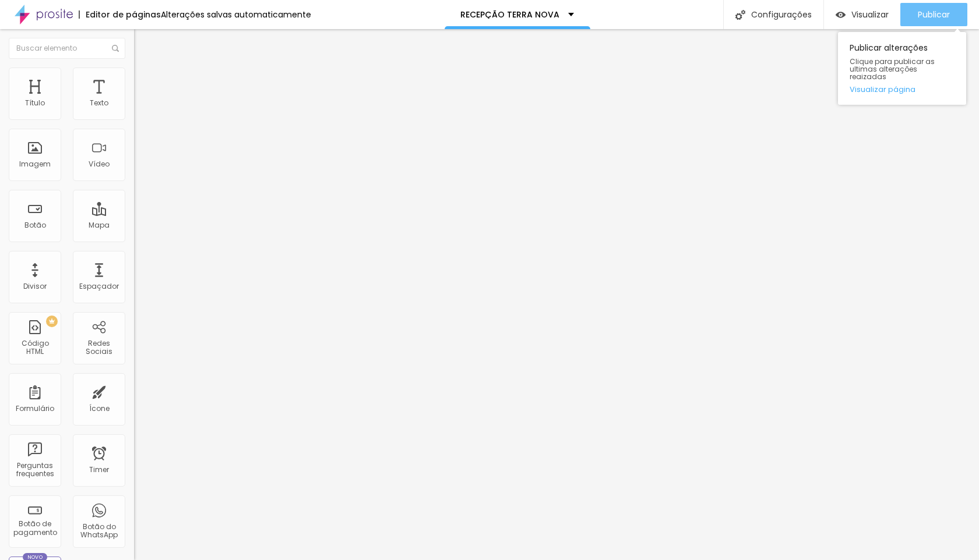  What do you see at coordinates (901, 68) in the screenshot?
I see `div: Publicar alterações` at bounding box center [901, 68].